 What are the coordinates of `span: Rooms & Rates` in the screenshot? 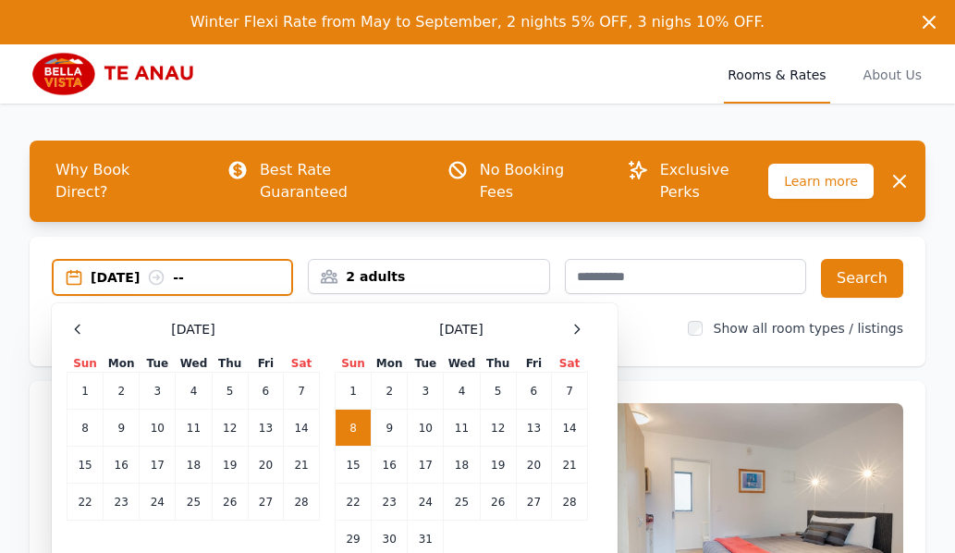 It's located at (777, 74).